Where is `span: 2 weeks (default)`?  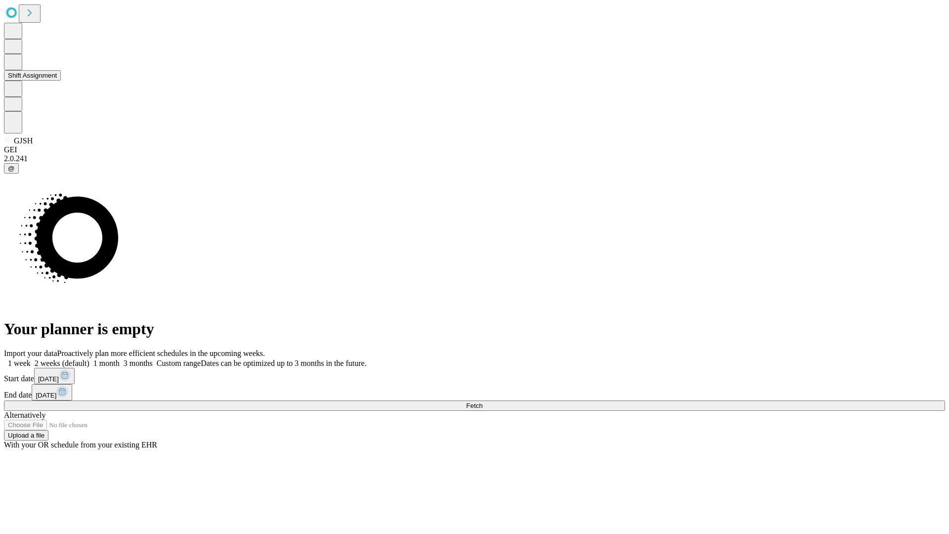 span: 2 weeks (default) is located at coordinates (62, 363).